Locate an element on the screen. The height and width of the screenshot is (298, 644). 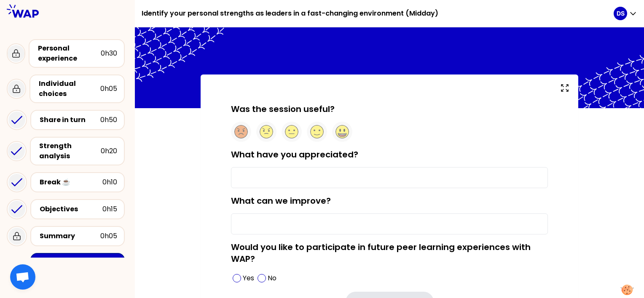
div: 0h15 is located at coordinates (109, 209).